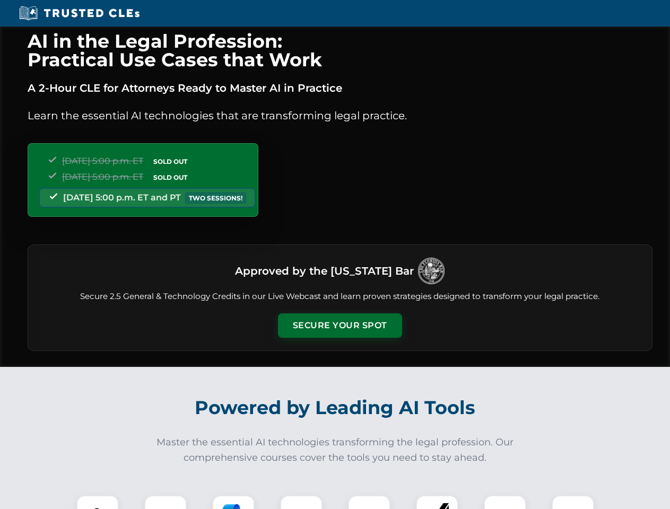 Image resolution: width=670 pixels, height=509 pixels. What do you see at coordinates (340, 88) in the screenshot?
I see `p: A 2-Hour CLE for Attorneys Ready to Master AI in Practice` at bounding box center [340, 88].